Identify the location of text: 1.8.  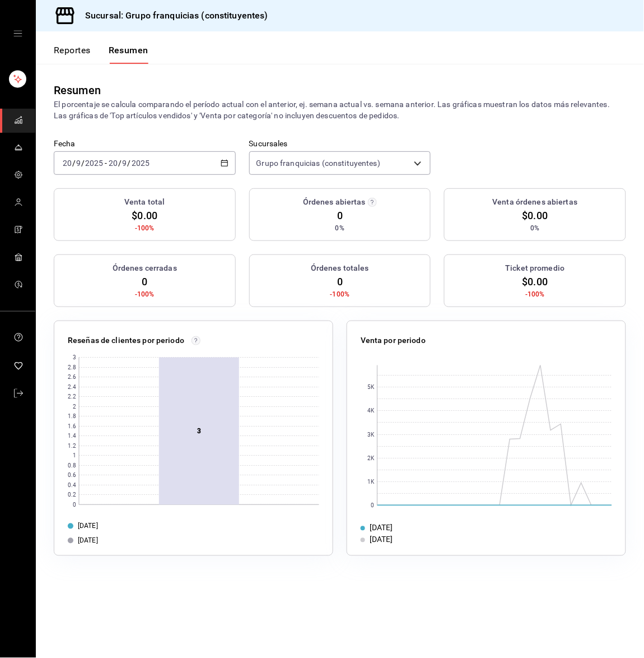
(71, 416).